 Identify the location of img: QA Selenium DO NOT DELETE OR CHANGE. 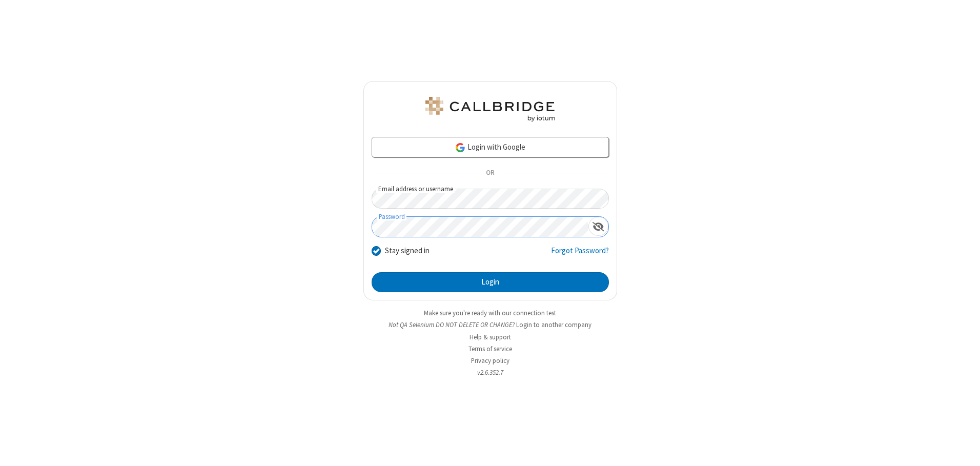
(490, 109).